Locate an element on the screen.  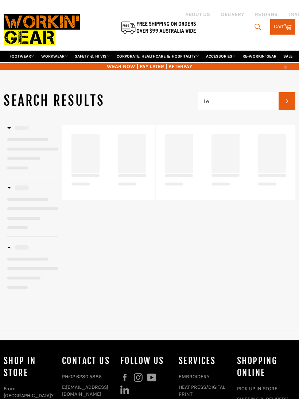
p: E: is located at coordinates (87, 391).